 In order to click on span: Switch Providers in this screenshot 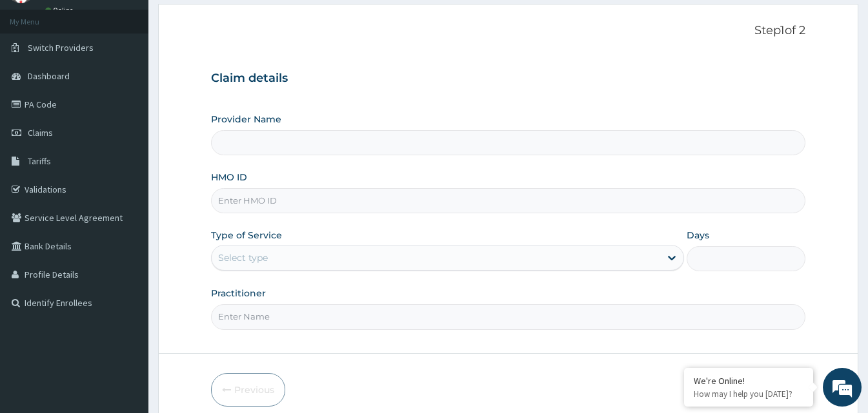, I will do `click(61, 47)`.